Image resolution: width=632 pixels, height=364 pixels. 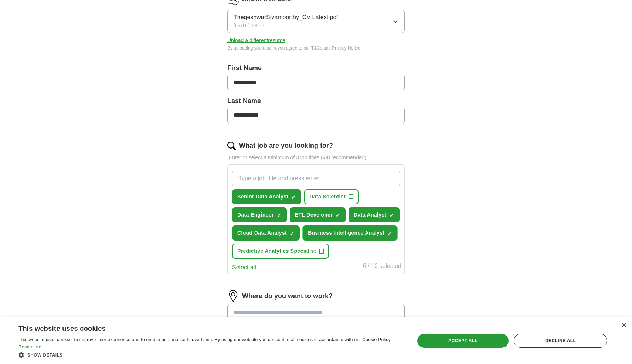 What do you see at coordinates (318, 214) in the screenshot?
I see `button: ETL Developer✓` at bounding box center [318, 214].